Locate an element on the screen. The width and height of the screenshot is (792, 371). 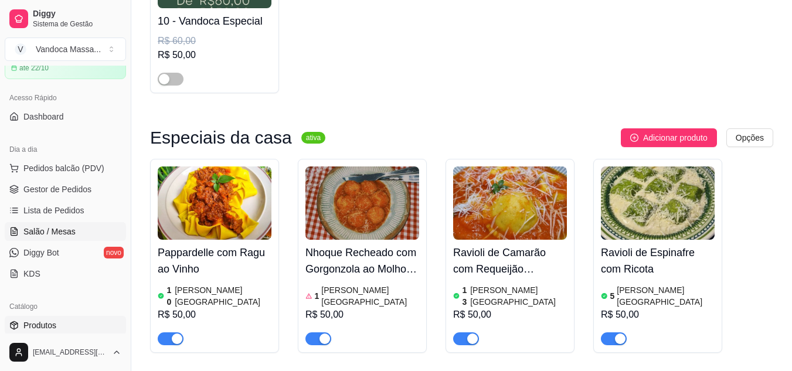
span: Sistema de Gestão is located at coordinates (77, 24).